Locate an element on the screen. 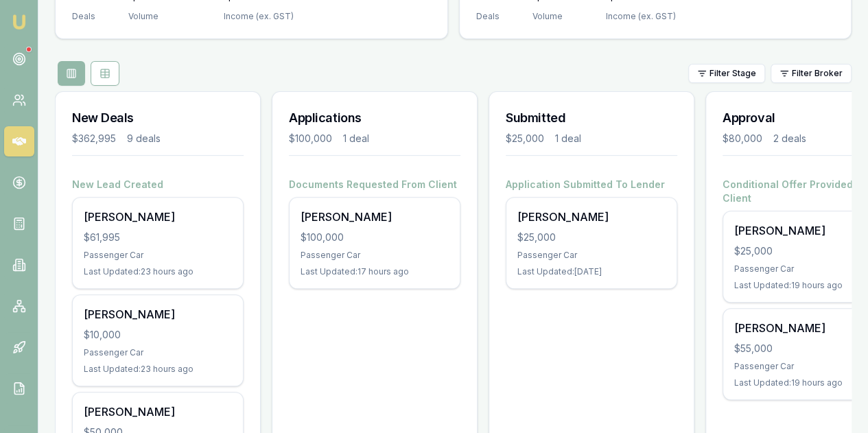  div: $61,995 is located at coordinates (158, 238).